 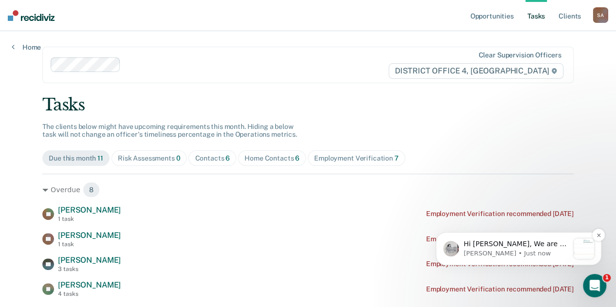 What do you see at coordinates (100, 158) in the screenshot?
I see `span: 11` at bounding box center [100, 158].